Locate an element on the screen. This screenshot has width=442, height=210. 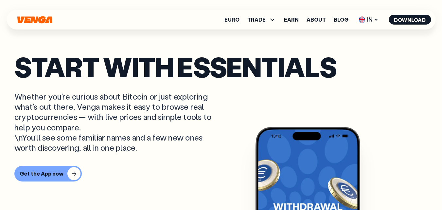
font: IN is located at coordinates (369, 19).